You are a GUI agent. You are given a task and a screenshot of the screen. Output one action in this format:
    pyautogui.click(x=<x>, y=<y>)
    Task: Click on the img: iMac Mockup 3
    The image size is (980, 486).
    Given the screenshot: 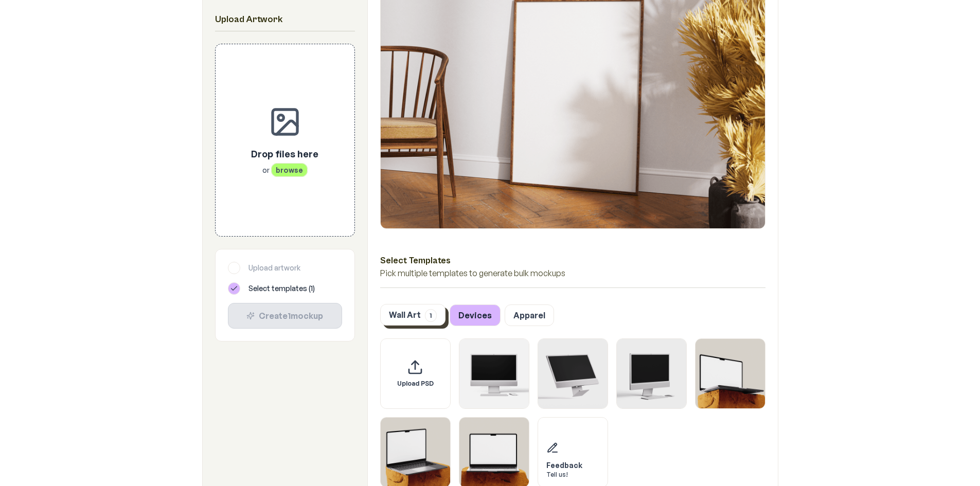 What is the action you would take?
    pyautogui.click(x=651, y=373)
    